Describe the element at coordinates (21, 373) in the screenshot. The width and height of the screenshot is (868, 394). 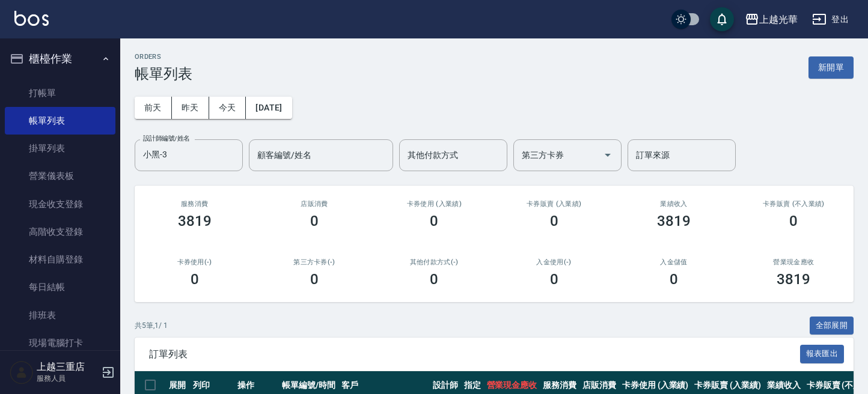
I see `img: Person` at that location.